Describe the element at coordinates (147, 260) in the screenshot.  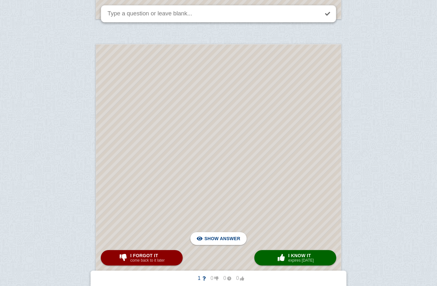
I see `small: come back to it later` at that location.